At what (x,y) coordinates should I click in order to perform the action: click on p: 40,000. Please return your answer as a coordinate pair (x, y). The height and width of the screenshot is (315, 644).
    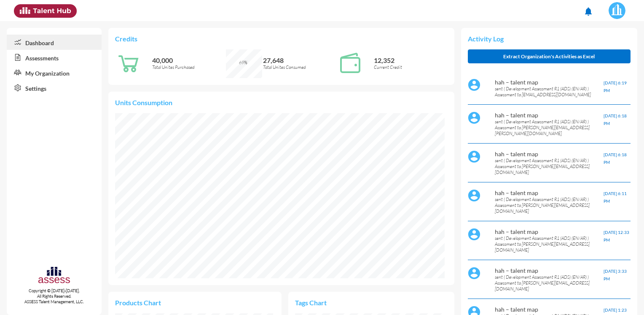
    Looking at the image, I should click on (189, 60).